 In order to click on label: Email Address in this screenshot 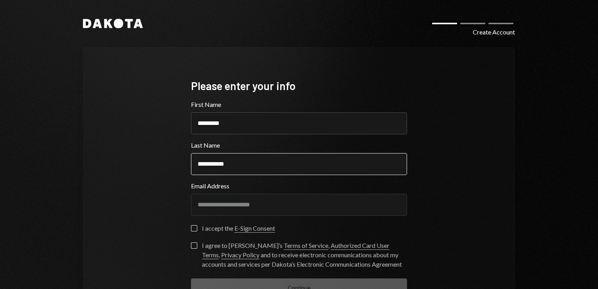, I will do `click(299, 186)`.